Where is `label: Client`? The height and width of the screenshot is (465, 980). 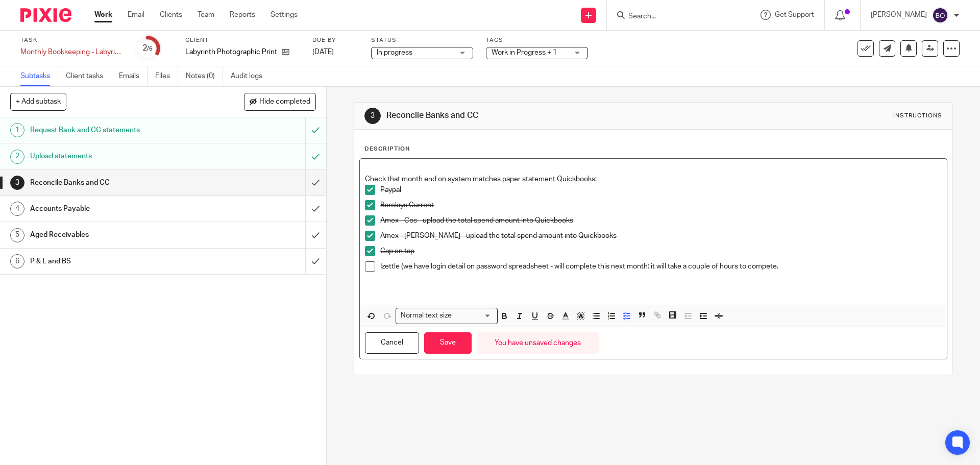
label: Client is located at coordinates (242, 41).